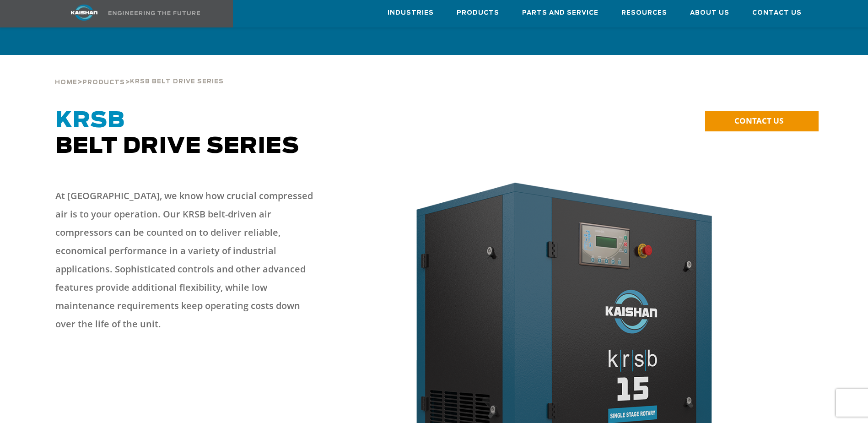 The image size is (868, 423). What do you see at coordinates (177, 81) in the screenshot?
I see `span: krsb belt drive series` at bounding box center [177, 81].